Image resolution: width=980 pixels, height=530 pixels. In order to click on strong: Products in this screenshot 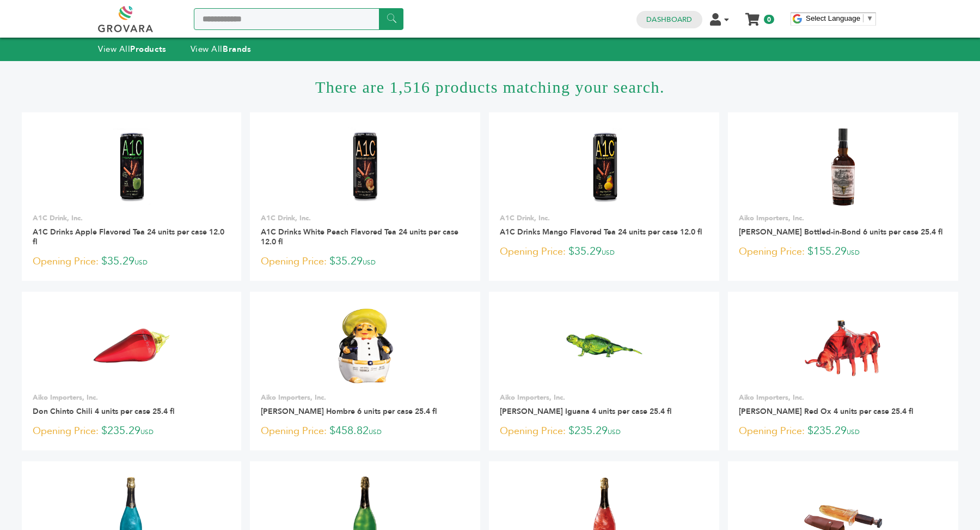, I will do `click(148, 49)`.